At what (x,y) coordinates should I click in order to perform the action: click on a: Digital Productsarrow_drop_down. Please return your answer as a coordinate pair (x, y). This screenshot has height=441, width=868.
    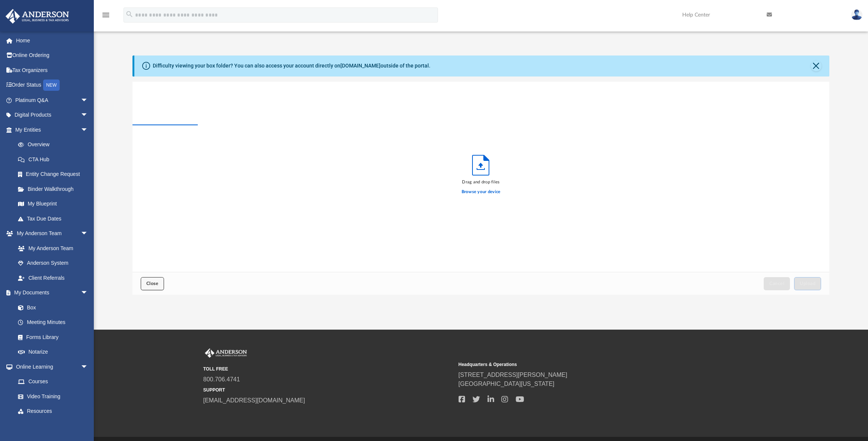
    Looking at the image, I should click on (52, 115).